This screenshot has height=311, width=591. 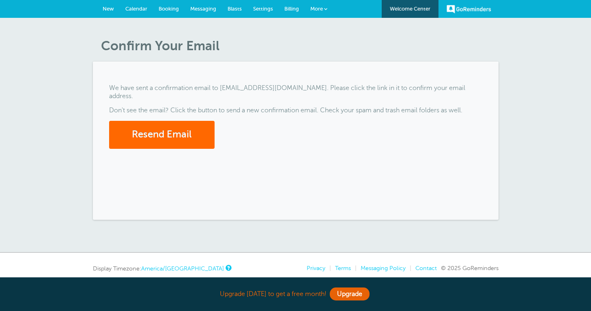 I want to click on span: New, so click(x=108, y=9).